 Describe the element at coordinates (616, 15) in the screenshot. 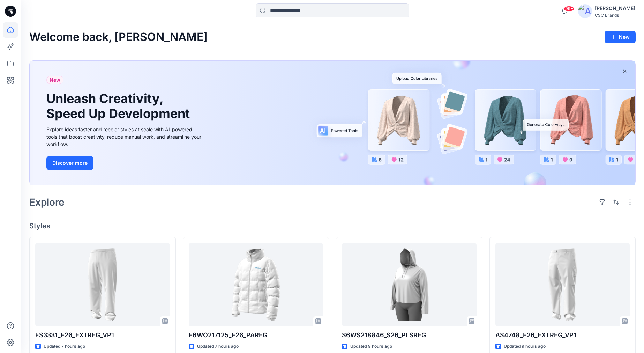

I see `div: CSC Brands` at that location.